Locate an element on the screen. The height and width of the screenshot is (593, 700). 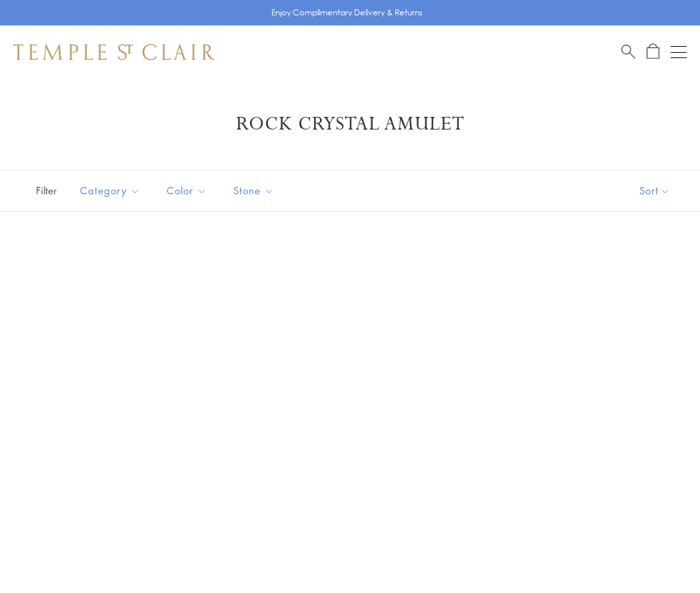
p: Enjoy Complimentary Delivery & Returns is located at coordinates (347, 13).